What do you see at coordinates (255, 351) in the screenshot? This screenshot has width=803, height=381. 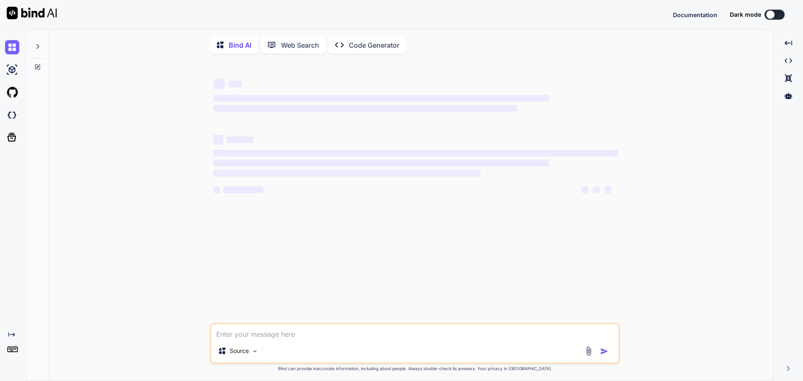 I see `img: Pick Models` at bounding box center [255, 351].